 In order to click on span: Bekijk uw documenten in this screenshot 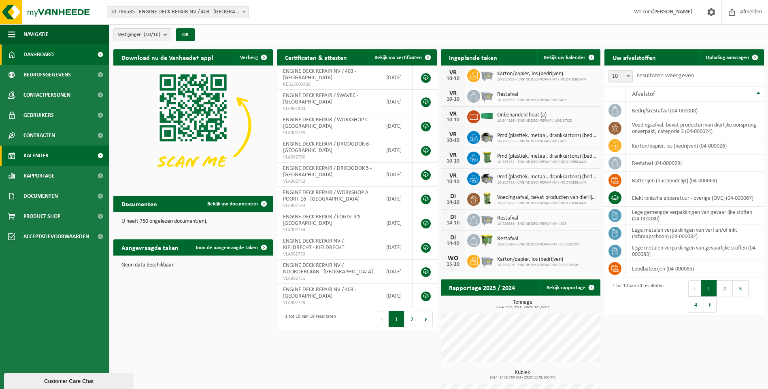, I will do `click(232, 204)`.